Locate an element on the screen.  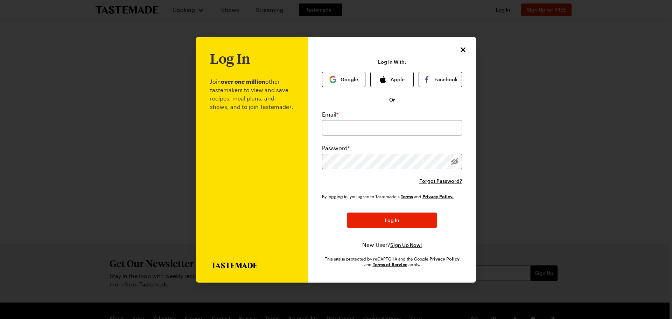
button: Close is located at coordinates (463, 50).